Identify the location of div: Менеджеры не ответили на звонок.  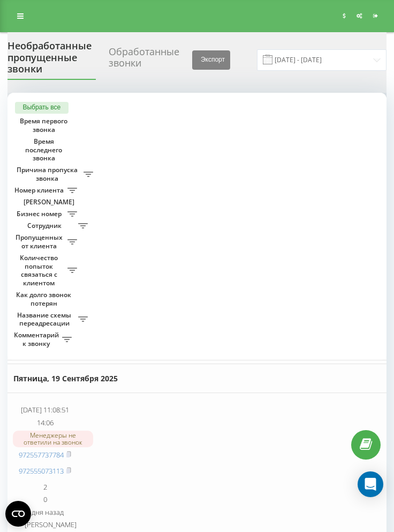
(53, 438).